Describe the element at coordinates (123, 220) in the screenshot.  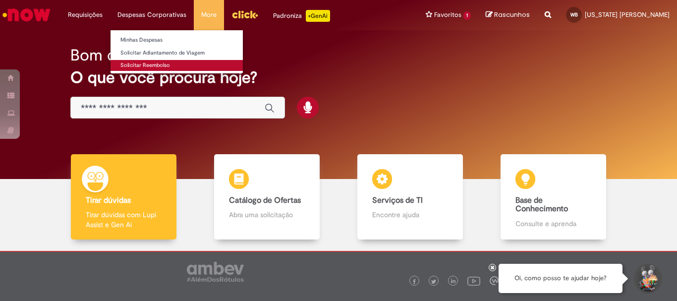
I see `p: Tirar dúvidas com Lupi Assist e Gen Ai` at that location.